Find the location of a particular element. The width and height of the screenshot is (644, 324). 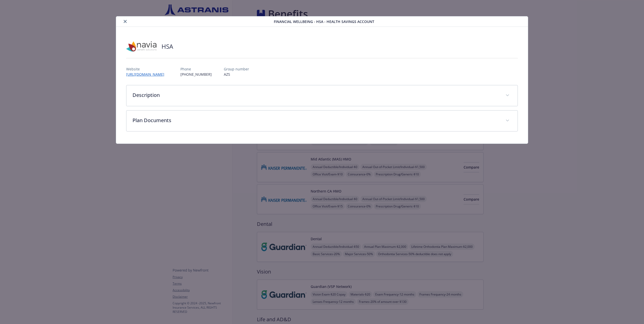

span: Financial Wellbeing - HSA - Health Savings Account is located at coordinates (324, 21).